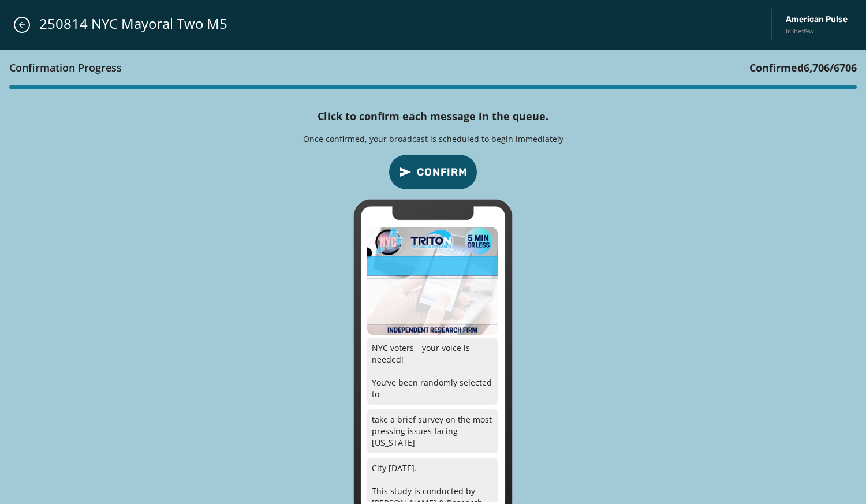  I want to click on p: NYC voters—your voice is needed! You’ve been randomly selected to, so click(433, 371).